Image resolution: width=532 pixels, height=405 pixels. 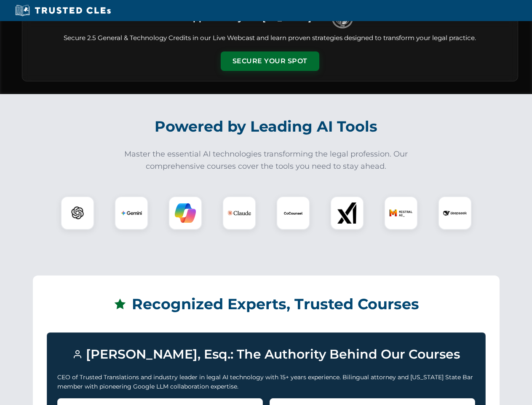 I want to click on img: Copilot Logo, so click(x=185, y=213).